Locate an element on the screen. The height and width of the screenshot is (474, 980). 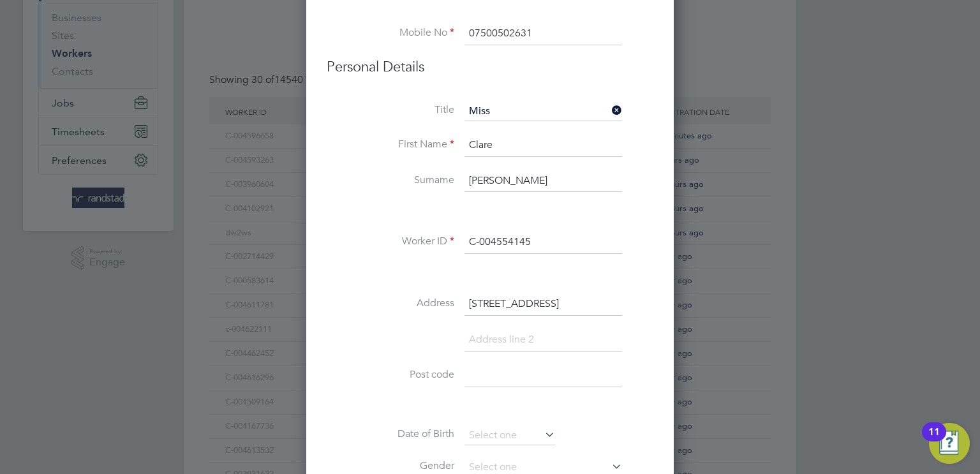
label: Gender is located at coordinates (390, 466).